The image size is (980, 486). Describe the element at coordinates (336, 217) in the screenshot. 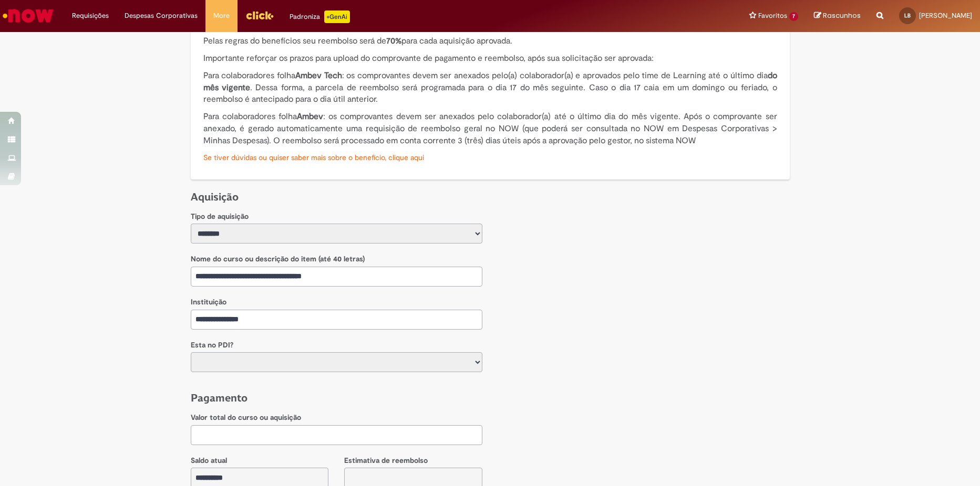

I see `p: Tipo de aquisição` at that location.